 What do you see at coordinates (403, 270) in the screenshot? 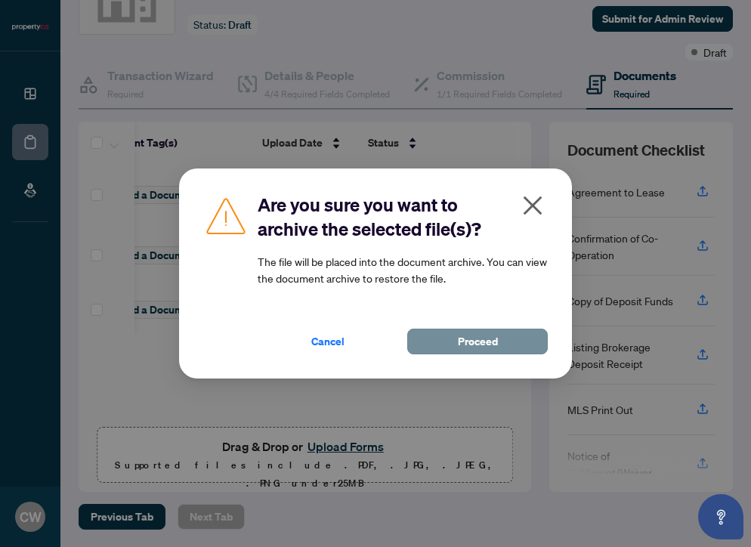
I see `article: The file will be placed into the document archive. You can view the document archive to restore t...` at bounding box center [403, 270].